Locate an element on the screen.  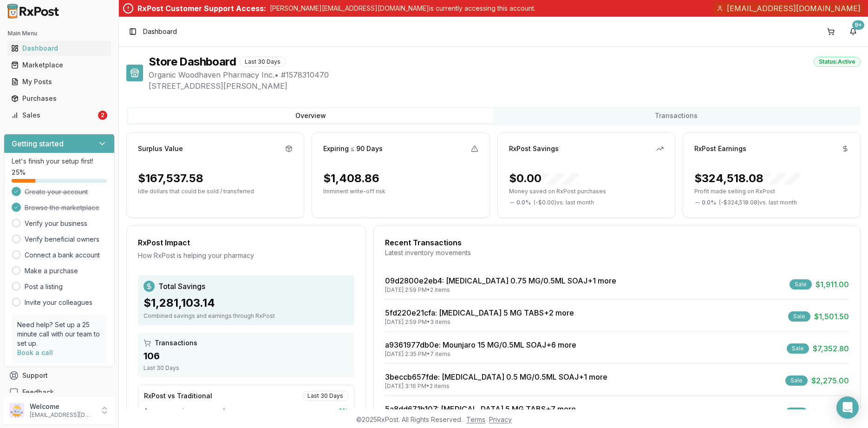
div: RxPost Customer Support Access: is located at coordinates (202, 8).